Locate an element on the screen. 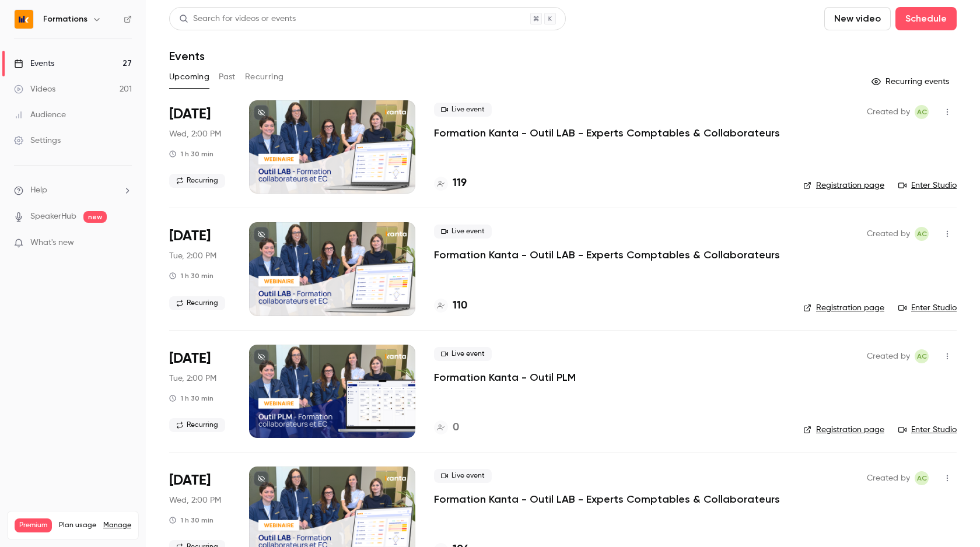  h6: Formations is located at coordinates (65, 20).